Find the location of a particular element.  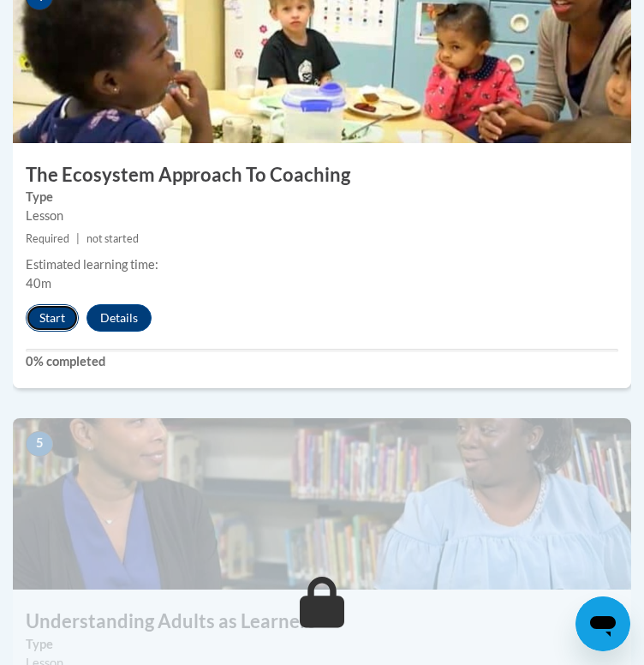

button: Details is located at coordinates (120, 318).